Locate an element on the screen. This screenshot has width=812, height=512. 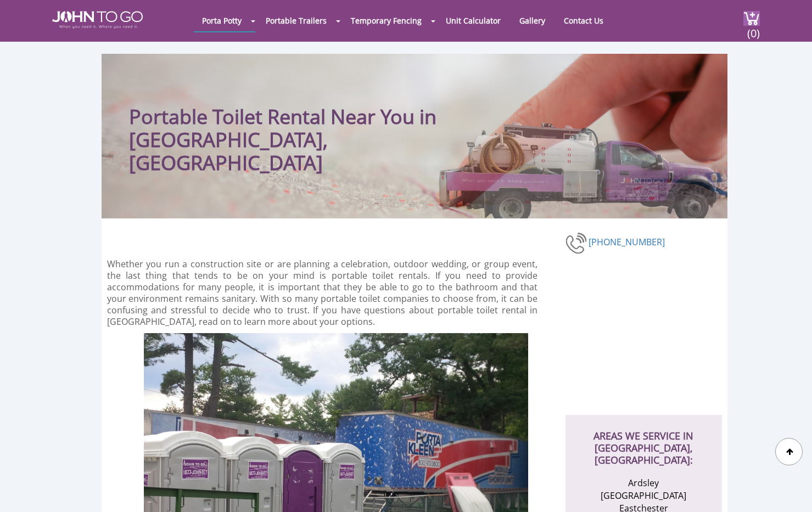
p: Whether you run a construction site or are planning a celebration, outdoor wedding, or group even... is located at coordinates (322, 293).